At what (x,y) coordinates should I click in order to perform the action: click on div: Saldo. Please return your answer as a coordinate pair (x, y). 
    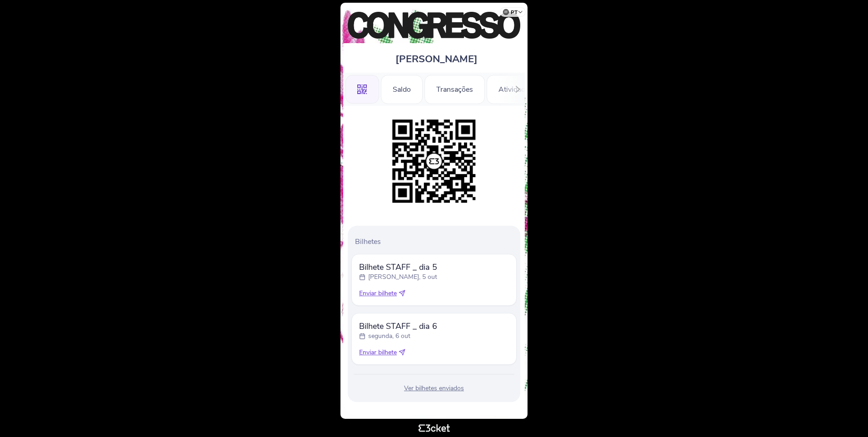
    Looking at the image, I should click on (402, 89).